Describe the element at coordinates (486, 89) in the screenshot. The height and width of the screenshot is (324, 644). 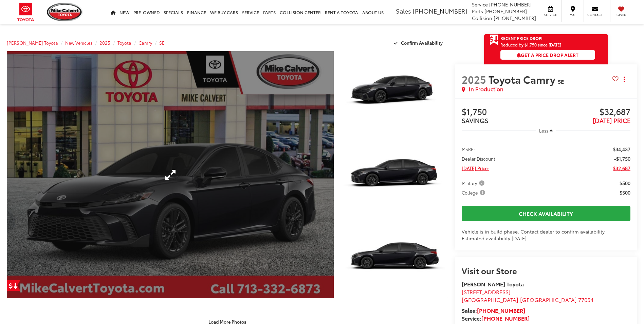
I see `span: In Production` at that location.